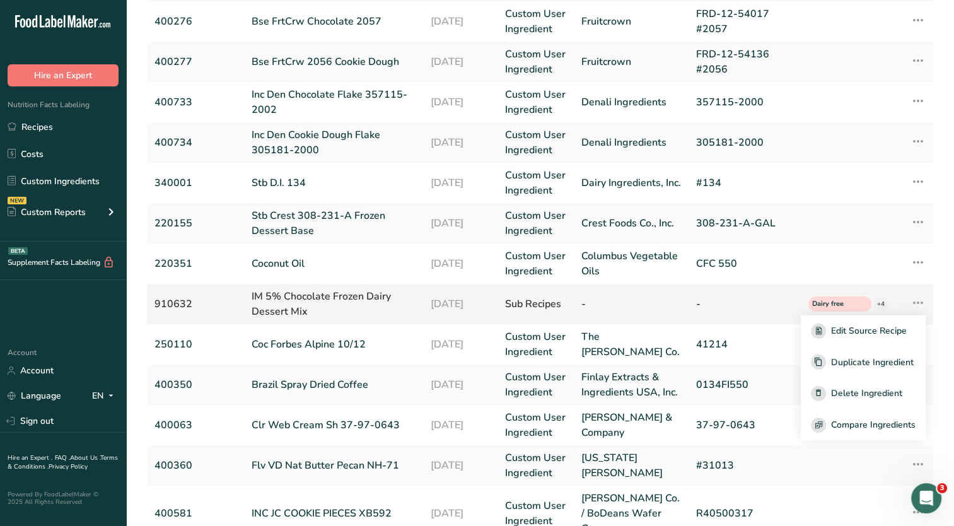  I want to click on button: Delete Ingredient, so click(863, 393).